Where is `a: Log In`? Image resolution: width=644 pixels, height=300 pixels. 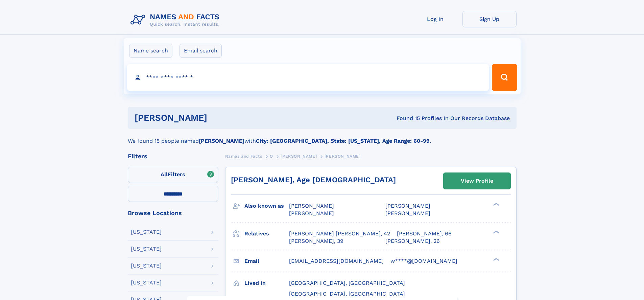
a: Log In is located at coordinates (435, 19).